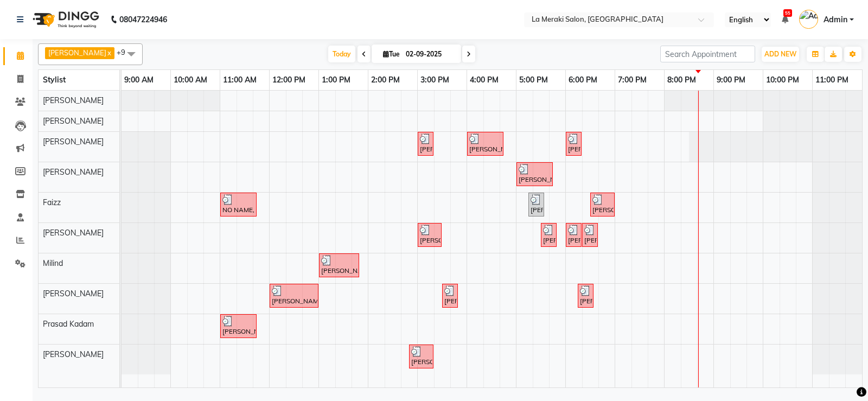  Describe the element at coordinates (53, 263) in the screenshot. I see `span: Milind` at that location.